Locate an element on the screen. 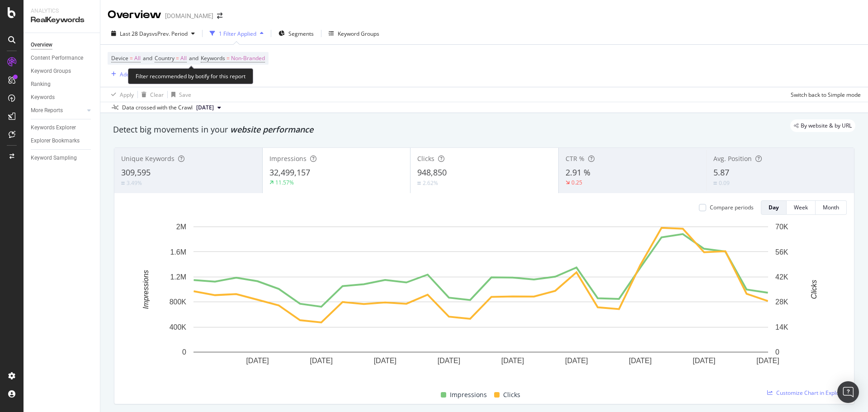 Image resolution: width=868 pixels, height=412 pixels. span: By website & by URL is located at coordinates (826, 126).